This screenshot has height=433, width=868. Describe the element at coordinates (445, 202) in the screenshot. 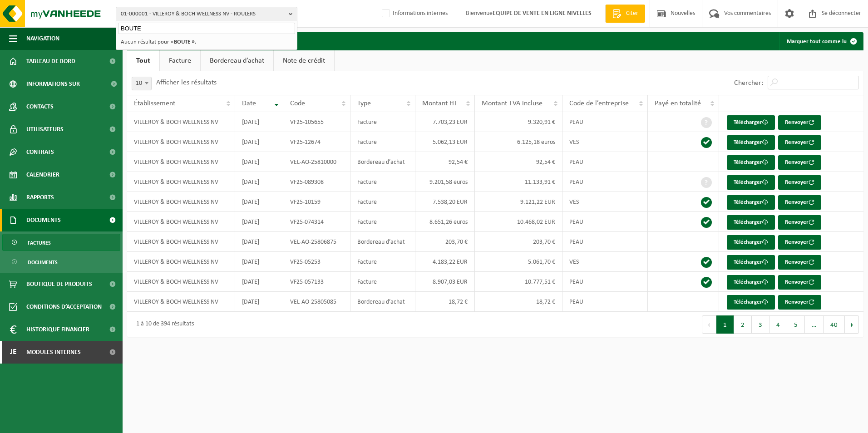

I see `td: 7.538,20 EUR` at that location.